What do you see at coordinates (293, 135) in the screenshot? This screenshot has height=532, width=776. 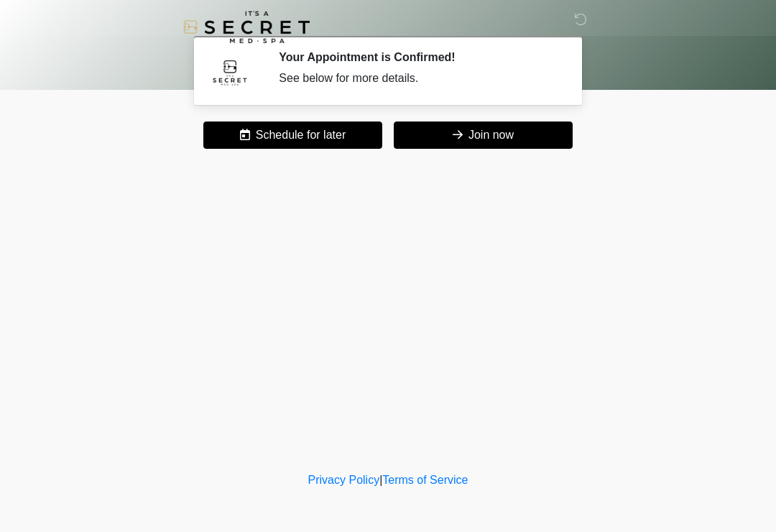 I see `button: Schedule for later` at bounding box center [293, 135].